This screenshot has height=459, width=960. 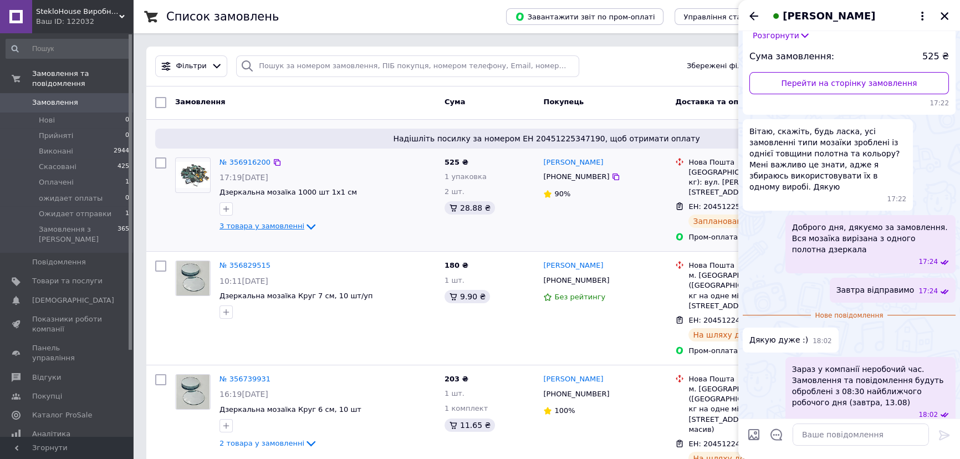 What do you see at coordinates (945, 16) in the screenshot?
I see `button: Закрити` at bounding box center [945, 16].